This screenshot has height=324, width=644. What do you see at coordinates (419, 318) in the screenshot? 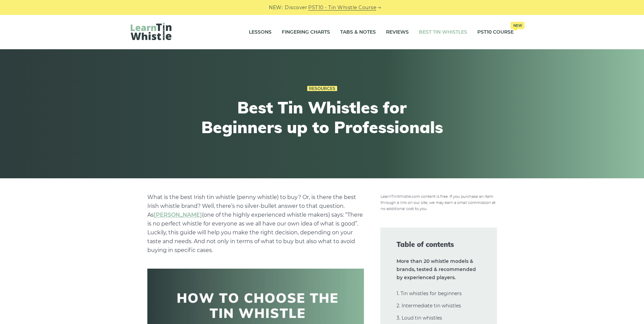
I see `a: 3. Loud tin whistles` at bounding box center [419, 318].